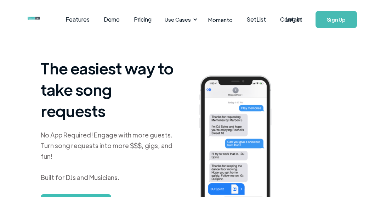  What do you see at coordinates (112, 19) in the screenshot?
I see `a: Demo` at bounding box center [112, 19].